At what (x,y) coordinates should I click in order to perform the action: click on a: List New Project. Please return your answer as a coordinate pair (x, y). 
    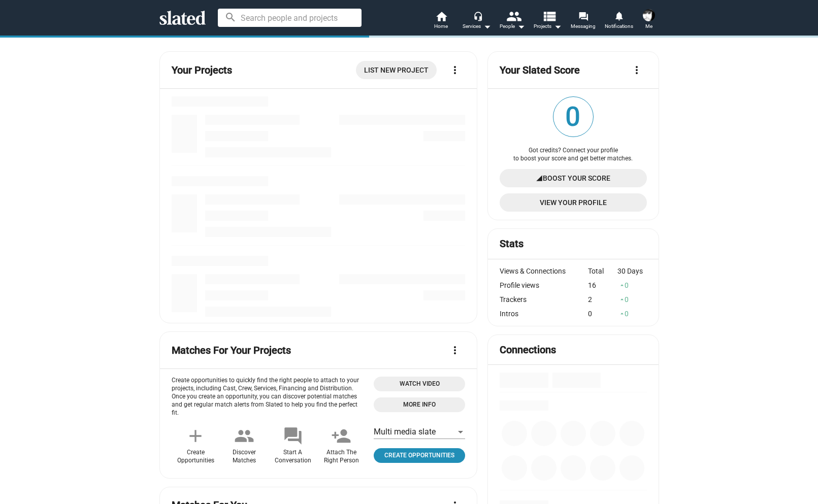
    Looking at the image, I should click on (396, 70).